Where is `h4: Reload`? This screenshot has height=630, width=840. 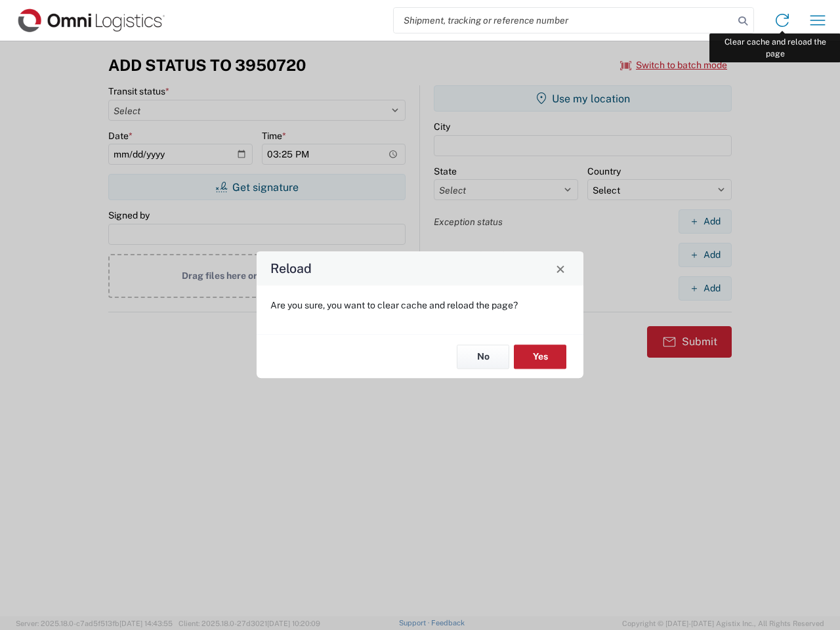 h4: Reload is located at coordinates (291, 268).